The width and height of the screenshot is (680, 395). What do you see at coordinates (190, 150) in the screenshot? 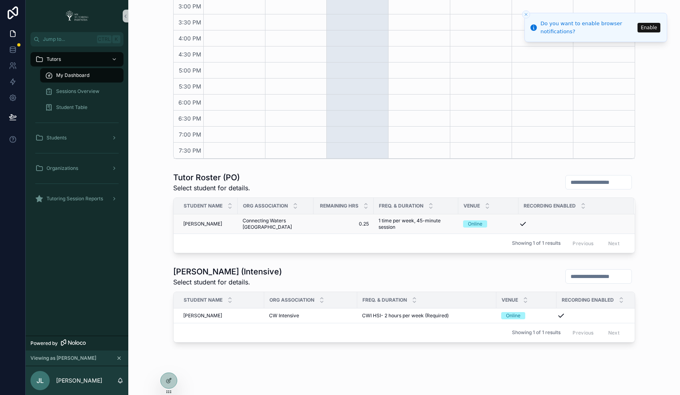
I see `span: 7:30 PM` at bounding box center [190, 150].